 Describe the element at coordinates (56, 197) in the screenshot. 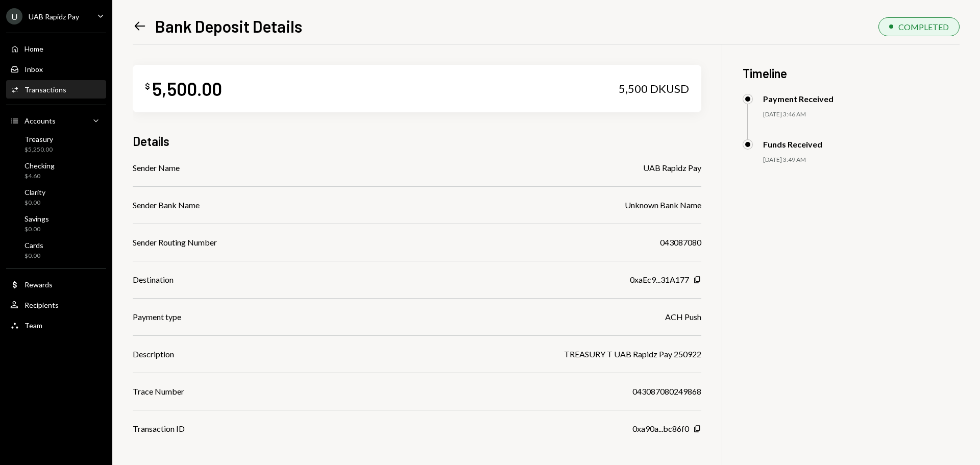

I see `a: Clarity$0.00` at that location.